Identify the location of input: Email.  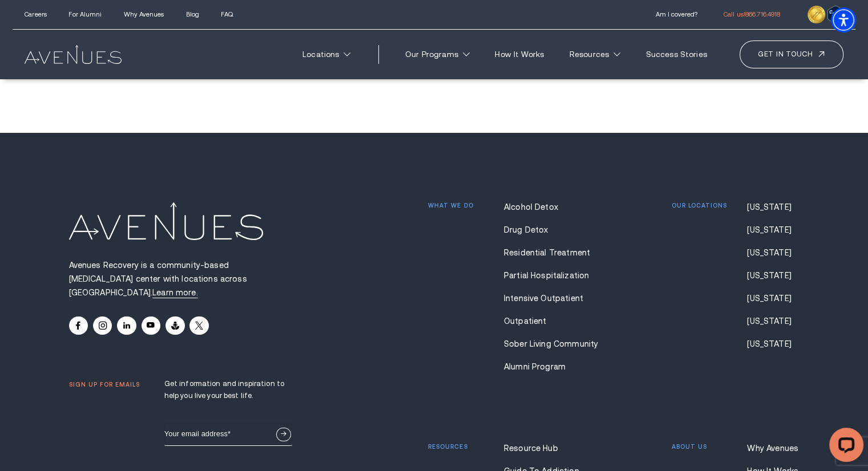
(228, 434).